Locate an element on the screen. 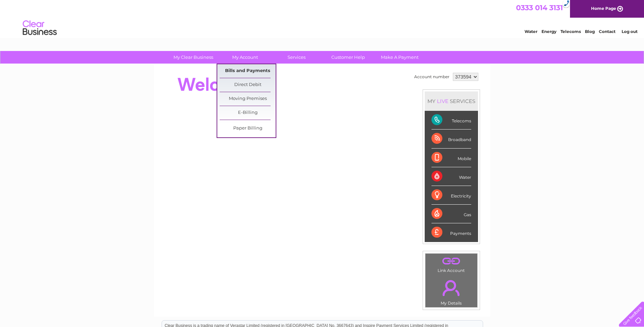 The width and height of the screenshot is (644, 327). div: MY SERVICES is located at coordinates (451, 101).